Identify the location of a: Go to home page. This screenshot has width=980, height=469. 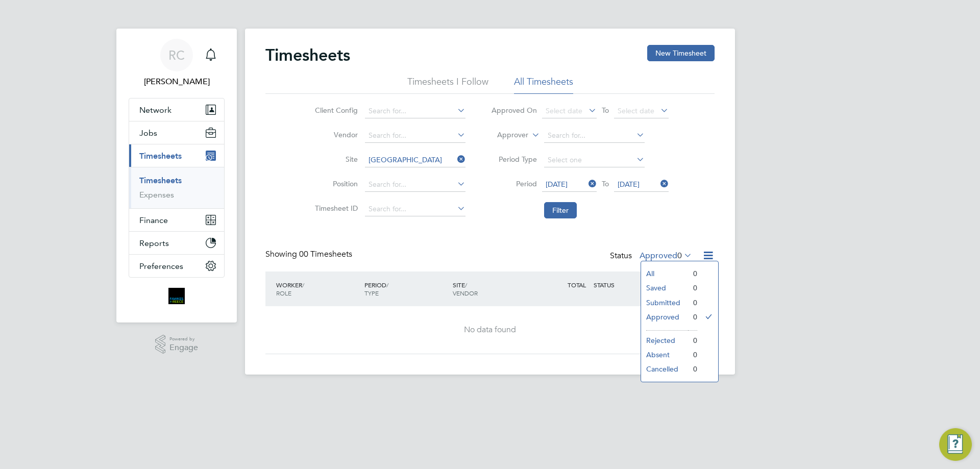
(176, 296).